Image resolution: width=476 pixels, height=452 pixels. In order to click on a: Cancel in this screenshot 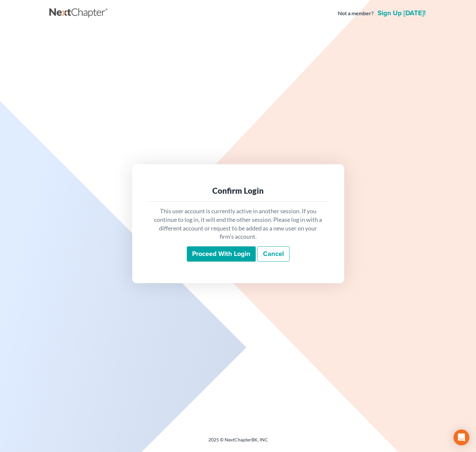, I will do `click(273, 254)`.